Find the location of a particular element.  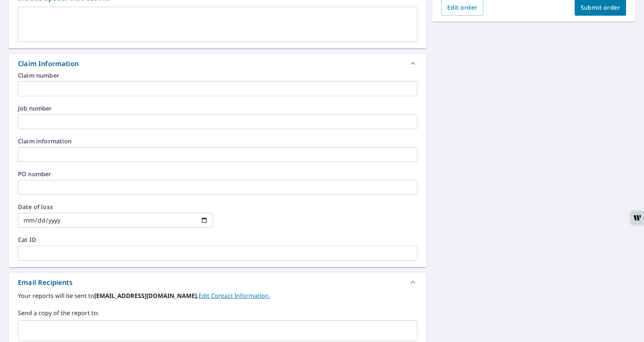

label: Send a copy of the report to: is located at coordinates (218, 313).